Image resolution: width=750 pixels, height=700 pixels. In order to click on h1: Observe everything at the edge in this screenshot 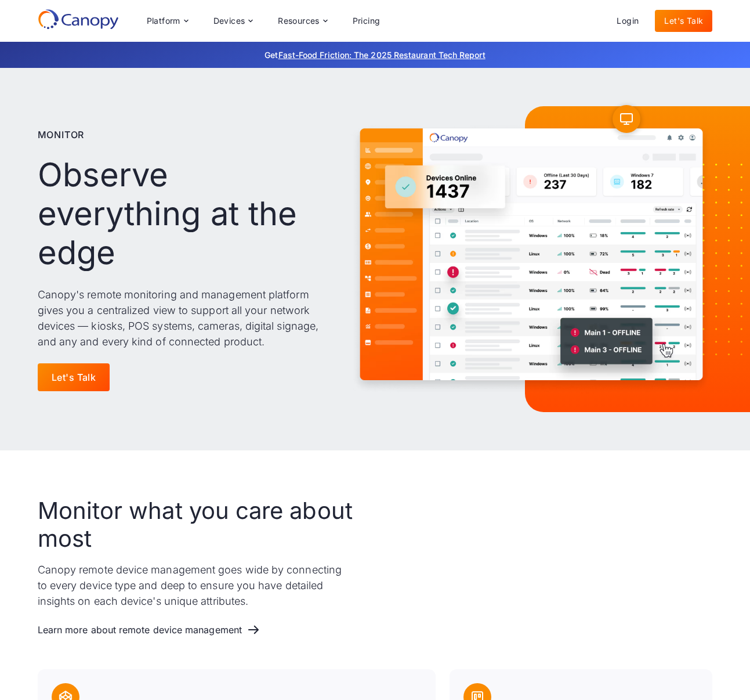, I will do `click(183, 214)`.